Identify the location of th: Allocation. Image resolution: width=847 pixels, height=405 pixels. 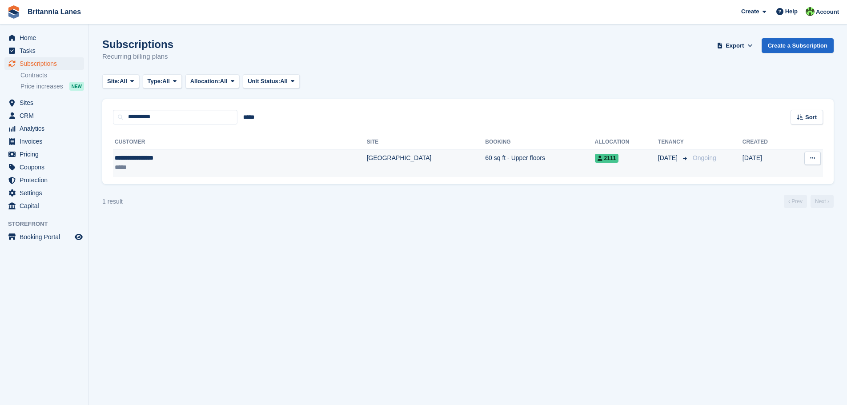
(627, 142).